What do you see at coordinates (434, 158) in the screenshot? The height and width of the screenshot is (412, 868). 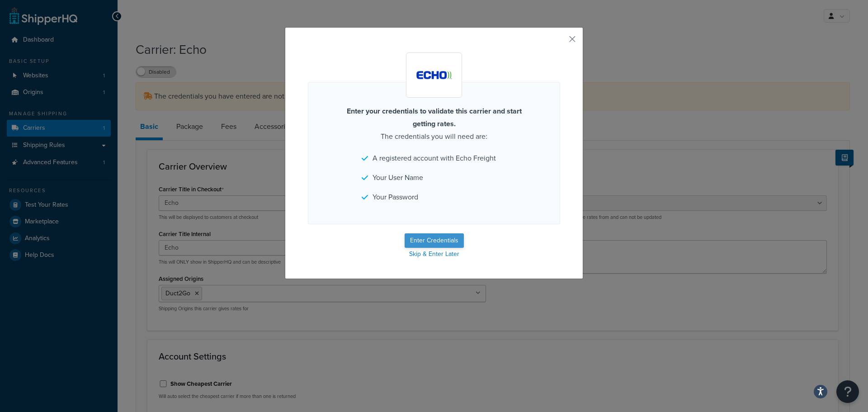 I see `li: A registered account with Echo Freight` at bounding box center [434, 158].